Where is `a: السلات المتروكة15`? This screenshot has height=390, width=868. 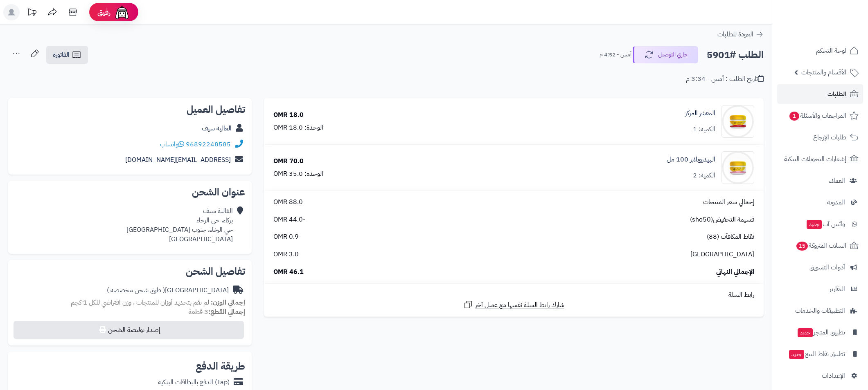 a: السلات المتروكة15 is located at coordinates (820, 246).